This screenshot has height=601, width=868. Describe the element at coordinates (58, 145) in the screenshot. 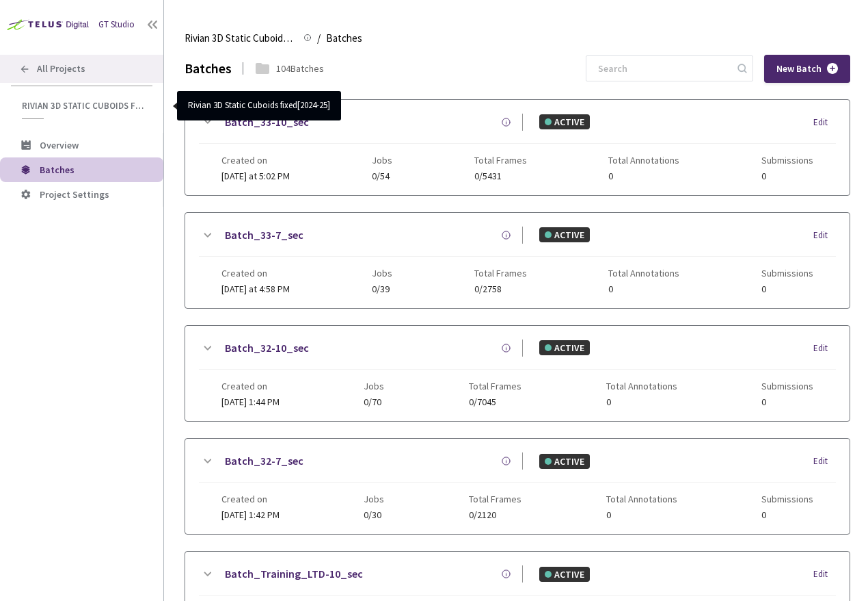

I see `span: Overview` at that location.